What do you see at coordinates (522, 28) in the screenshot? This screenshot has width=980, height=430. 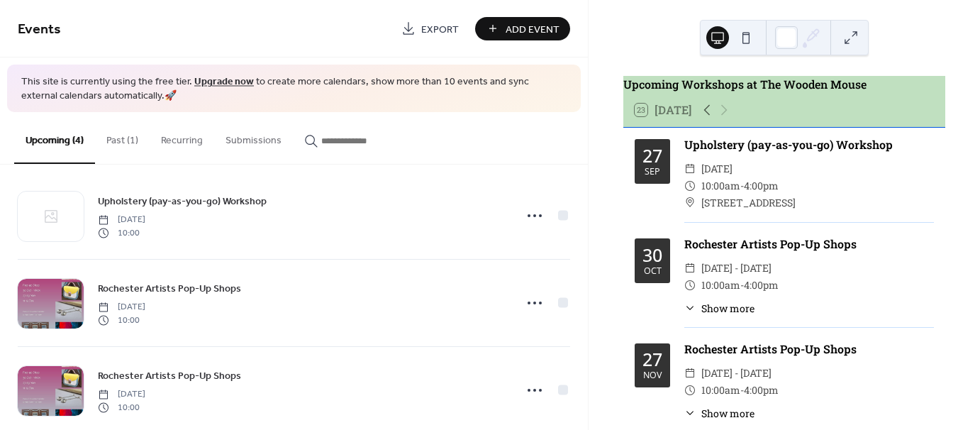 I see `button: Add Event` at bounding box center [522, 28].